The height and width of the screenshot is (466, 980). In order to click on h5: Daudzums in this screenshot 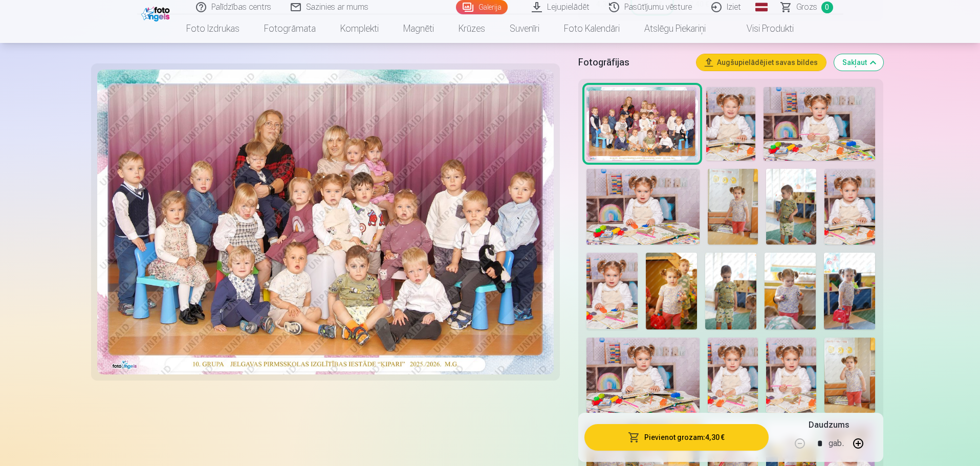, I will do `click(828, 425)`.